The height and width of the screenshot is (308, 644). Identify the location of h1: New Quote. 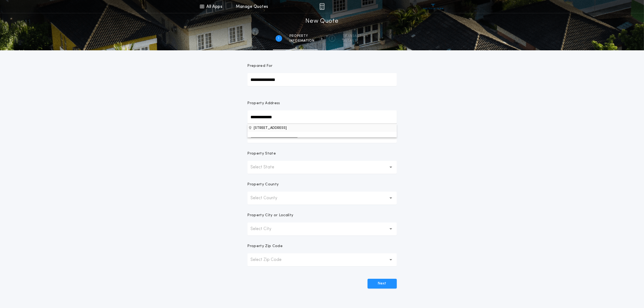
(322, 21).